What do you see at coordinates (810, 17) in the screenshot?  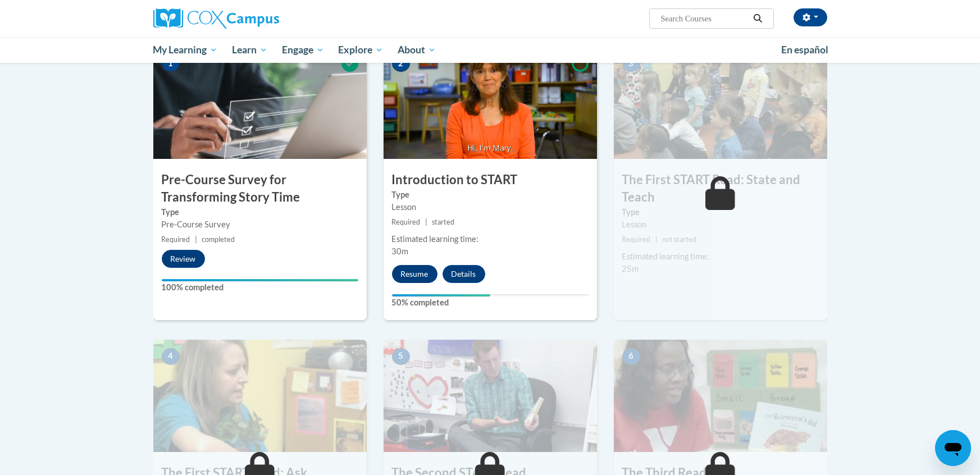 I see `button: Account Settings` at bounding box center [810, 17].